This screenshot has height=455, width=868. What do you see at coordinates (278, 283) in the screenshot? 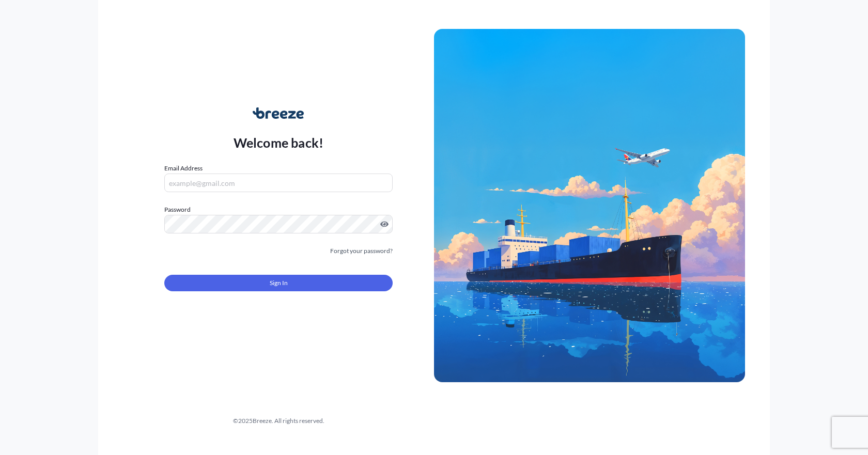
I see `span: Sign In` at bounding box center [278, 283].